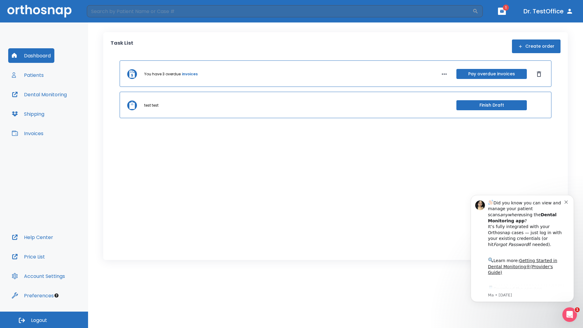 Image resolution: width=583 pixels, height=328 pixels. Describe the element at coordinates (65, 83) in the screenshot. I see `div: Learn more: ​` at that location.